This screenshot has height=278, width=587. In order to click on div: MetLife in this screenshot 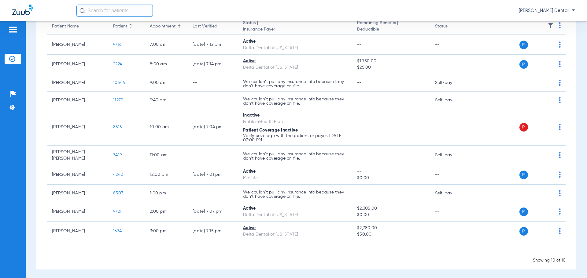, I will do `click(295, 178)`.